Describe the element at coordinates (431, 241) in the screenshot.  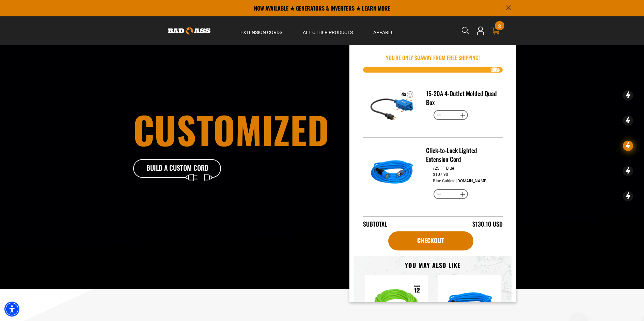
I see `a: cart` at that location.